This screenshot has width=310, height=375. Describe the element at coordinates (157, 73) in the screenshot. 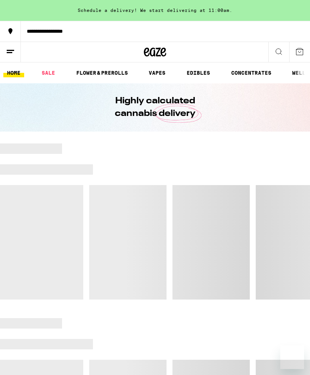

I see `a: VAPES` at that location.